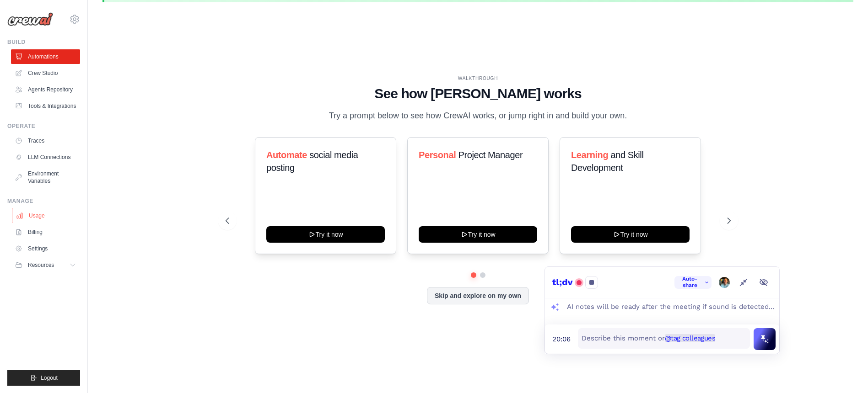 Image resolution: width=868 pixels, height=393 pixels. Describe the element at coordinates (49, 378) in the screenshot. I see `span: Logout` at that location.